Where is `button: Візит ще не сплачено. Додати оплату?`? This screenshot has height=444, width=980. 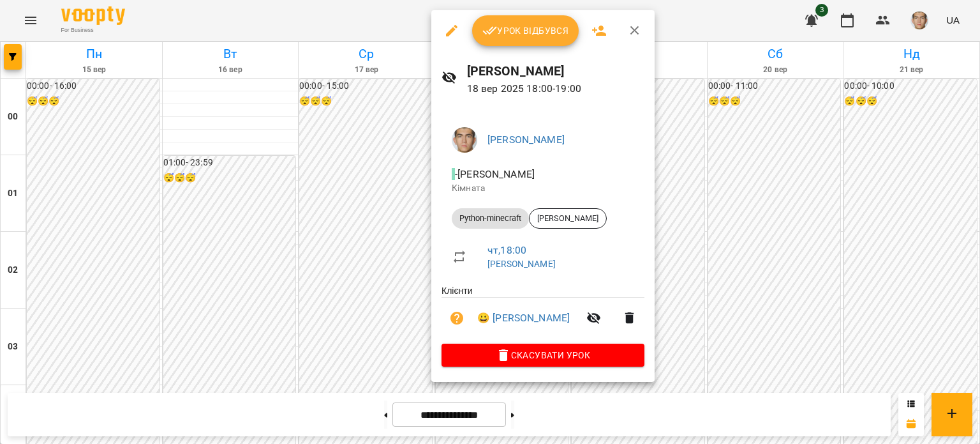 button: Візит ще не сплачено. Додати оплату? is located at coordinates (457, 318).